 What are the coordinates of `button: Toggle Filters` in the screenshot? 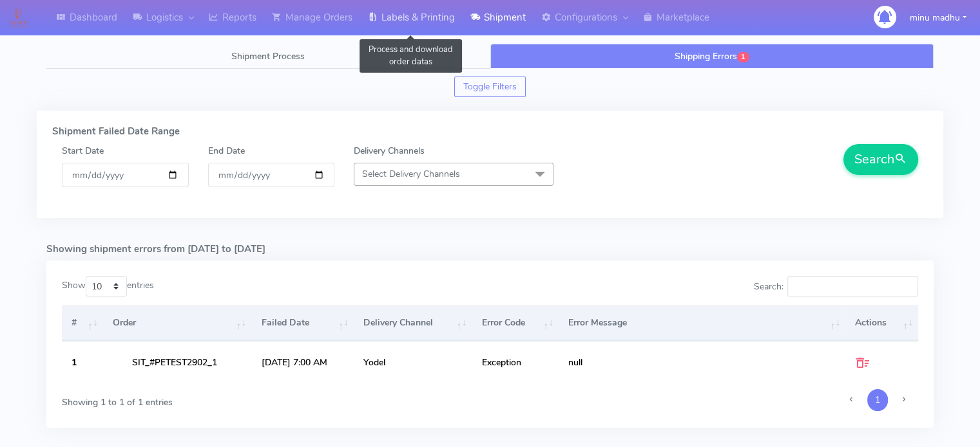 It's located at (490, 87).